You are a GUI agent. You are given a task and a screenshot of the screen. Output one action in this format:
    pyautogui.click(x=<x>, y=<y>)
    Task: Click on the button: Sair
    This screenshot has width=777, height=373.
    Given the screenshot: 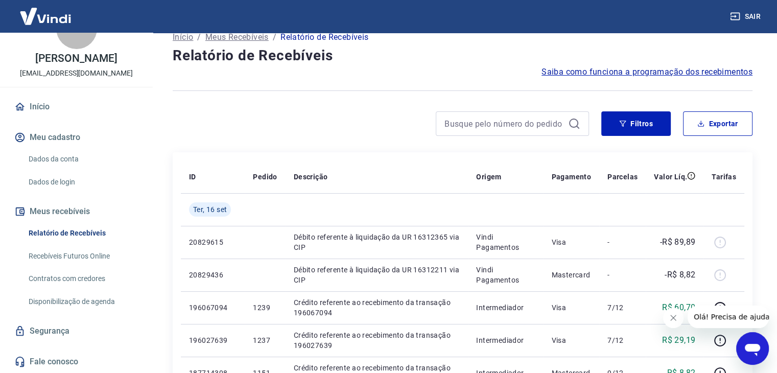 What is the action you would take?
    pyautogui.click(x=746, y=16)
    